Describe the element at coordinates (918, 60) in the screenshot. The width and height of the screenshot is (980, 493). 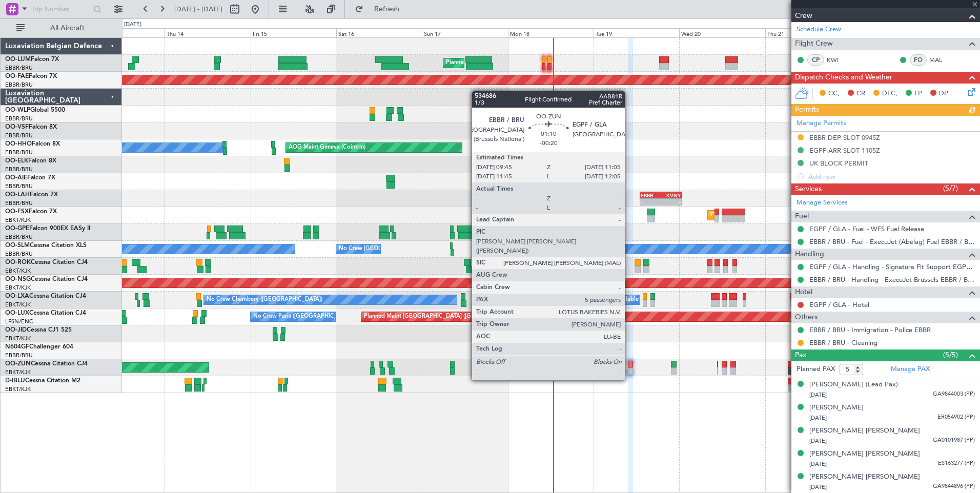
I see `div: FO` at that location.